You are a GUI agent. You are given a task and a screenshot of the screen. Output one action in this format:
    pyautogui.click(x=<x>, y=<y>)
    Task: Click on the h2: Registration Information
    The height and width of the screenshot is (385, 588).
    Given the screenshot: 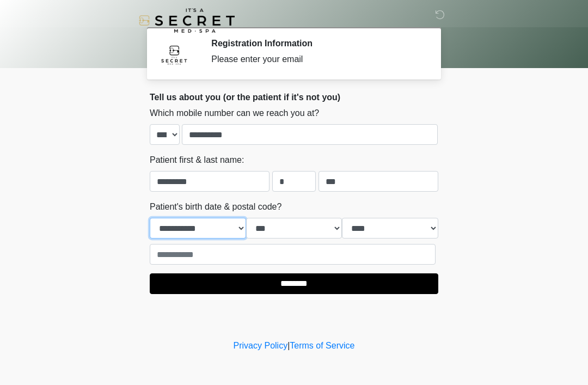 What is the action you would take?
    pyautogui.click(x=317, y=43)
    